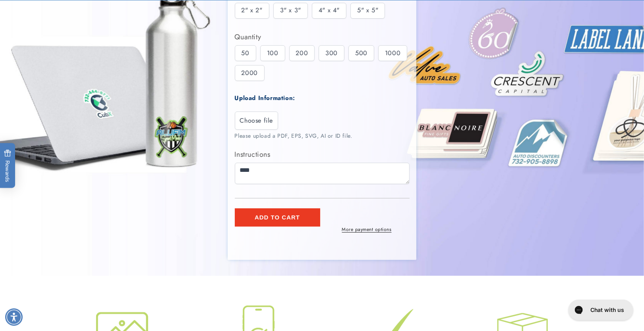  Describe the element at coordinates (367, 230) in the screenshot. I see `a: More payment options` at that location.